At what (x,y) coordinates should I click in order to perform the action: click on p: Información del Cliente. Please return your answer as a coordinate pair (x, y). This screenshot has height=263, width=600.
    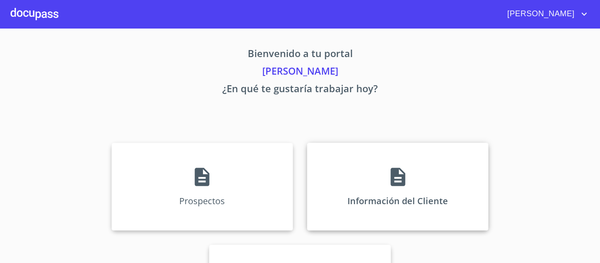
    Looking at the image, I should click on (397, 201).